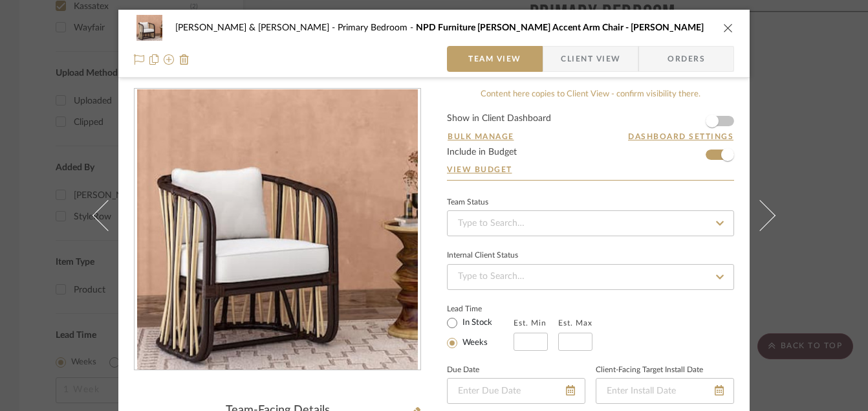 This screenshot has width=868, height=411. What do you see at coordinates (474, 343) in the screenshot?
I see `label: Weeks` at bounding box center [474, 343].